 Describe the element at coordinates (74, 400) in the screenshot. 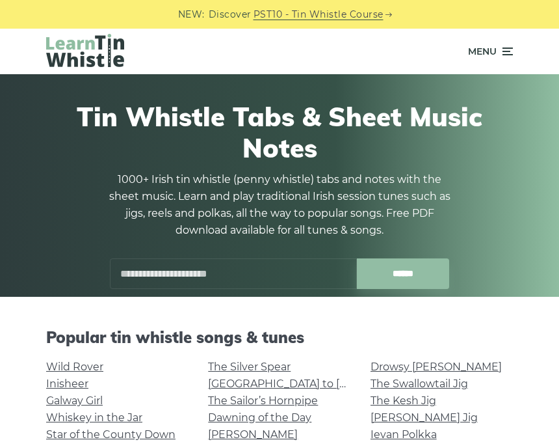

I see `a: Galway Girl` at that location.